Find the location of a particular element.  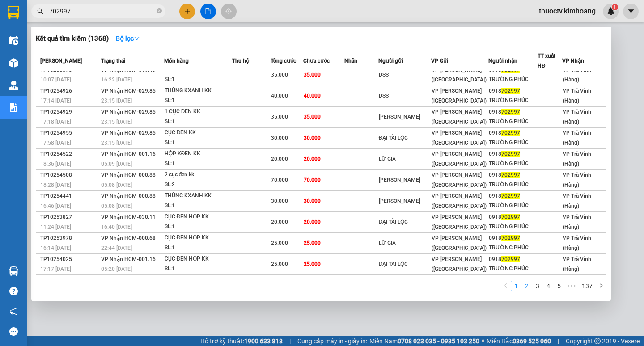

span: question-circle is located at coordinates (14, 291).